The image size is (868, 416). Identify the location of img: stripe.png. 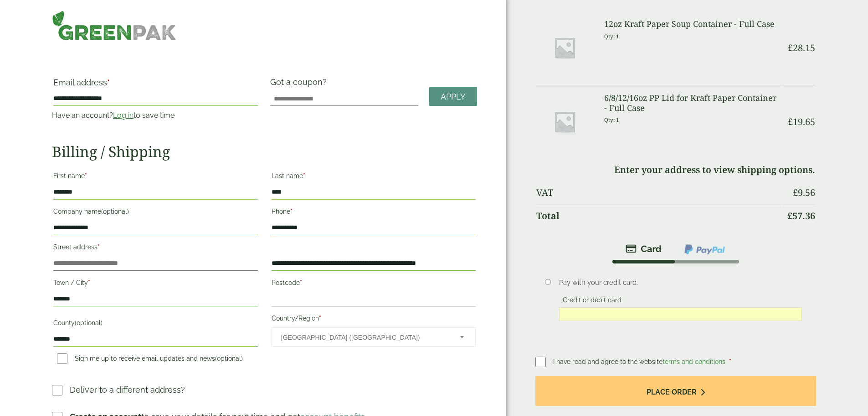
(644, 249).